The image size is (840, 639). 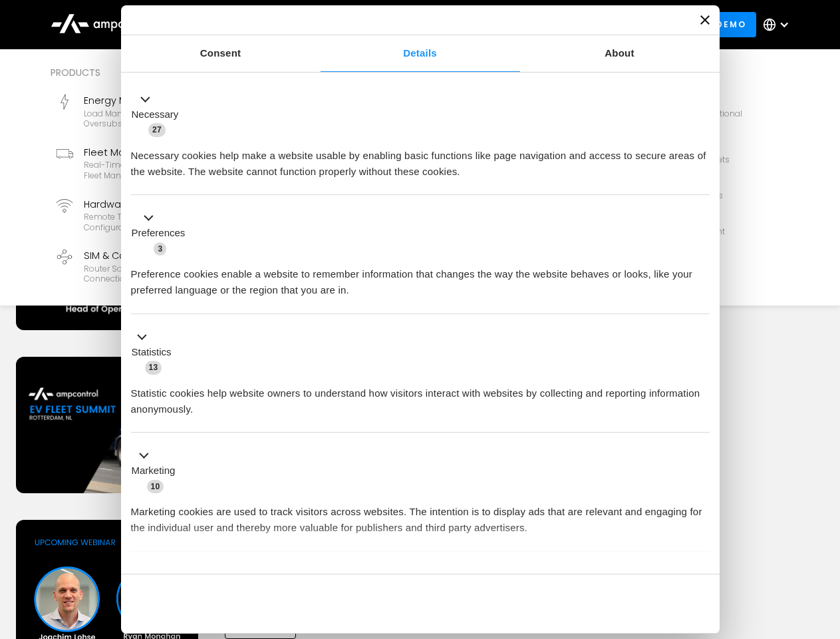 What do you see at coordinates (154, 368) in the screenshot?
I see `span: 13` at bounding box center [154, 368].